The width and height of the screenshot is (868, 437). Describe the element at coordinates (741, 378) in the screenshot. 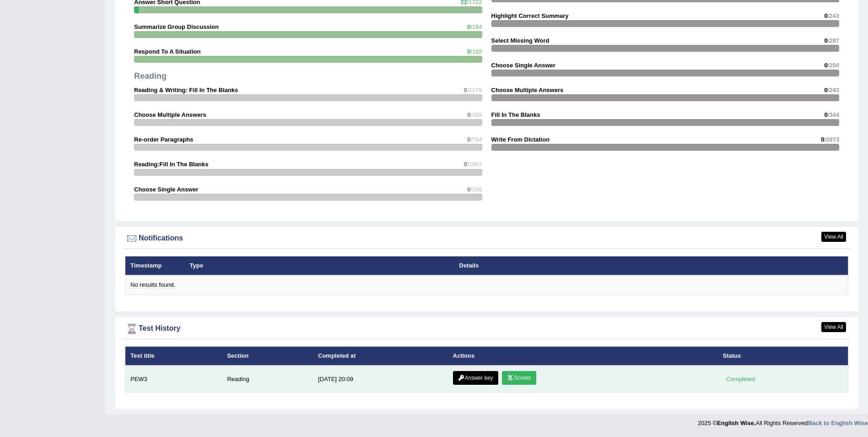

I see `div: Completed` at that location.